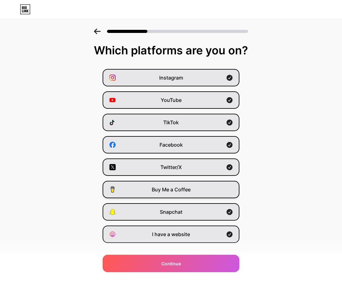 The width and height of the screenshot is (342, 288). I want to click on span: Twitter/X, so click(171, 167).